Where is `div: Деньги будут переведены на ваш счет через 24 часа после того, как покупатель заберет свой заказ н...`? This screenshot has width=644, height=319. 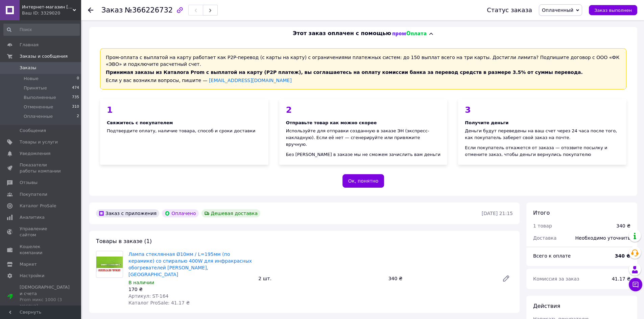
div: Деньги будут переведены на ваш счет через 24 часа после того, как покупатель заберет свой заказ н... is located at coordinates (542, 134).